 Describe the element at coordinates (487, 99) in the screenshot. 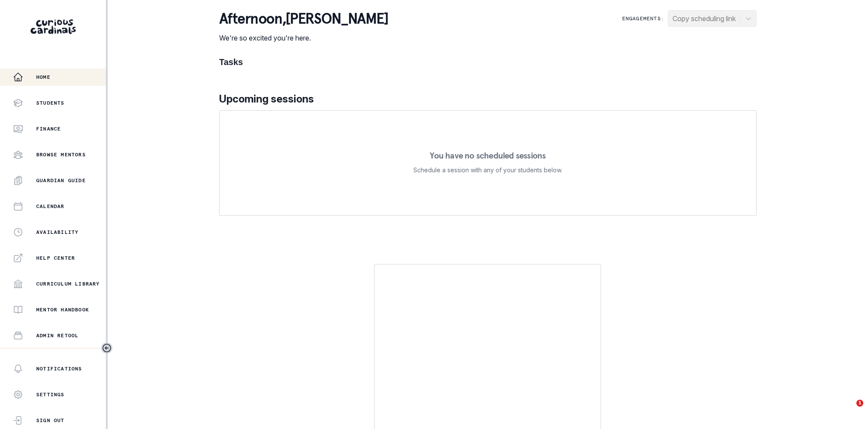

I see `p: Upcoming sessions` at that location.